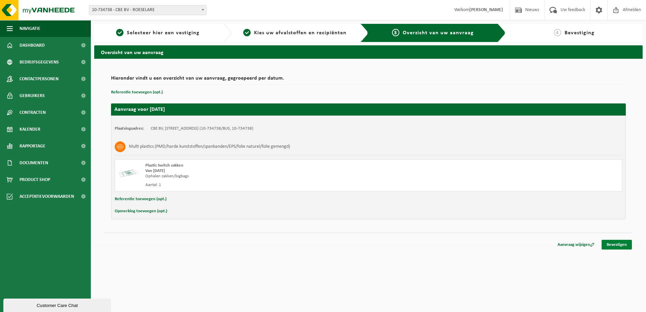  What do you see at coordinates (34, 163) in the screenshot?
I see `span: Documenten` at bounding box center [34, 163].